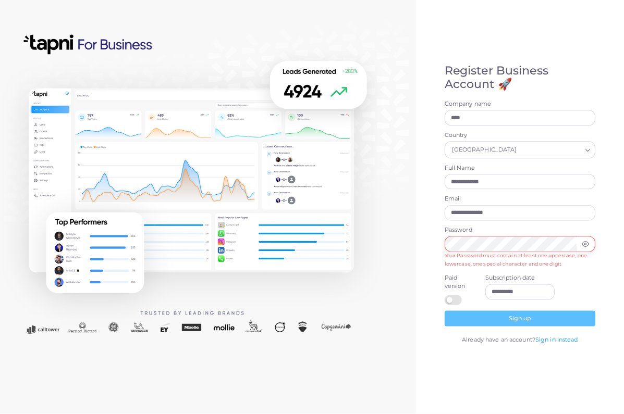 The height and width of the screenshot is (414, 624). Describe the element at coordinates (520, 319) in the screenshot. I see `button: Sign up` at that location.